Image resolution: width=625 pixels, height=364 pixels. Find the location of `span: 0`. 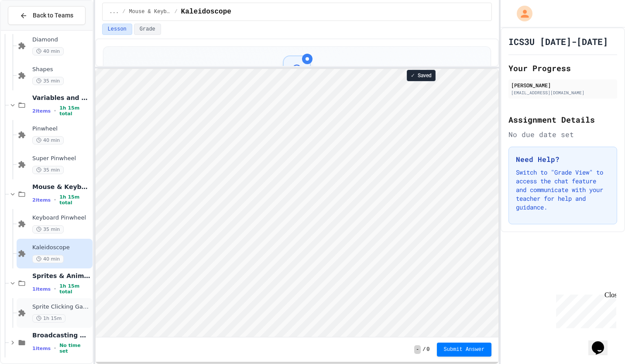

span: 0 is located at coordinates (428, 350).